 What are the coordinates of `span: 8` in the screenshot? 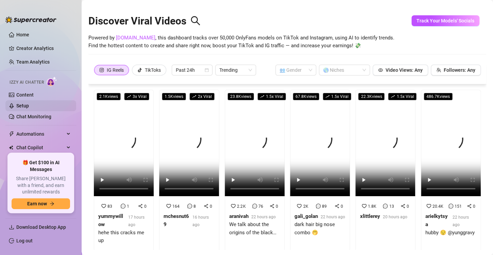 It's located at (194, 206).